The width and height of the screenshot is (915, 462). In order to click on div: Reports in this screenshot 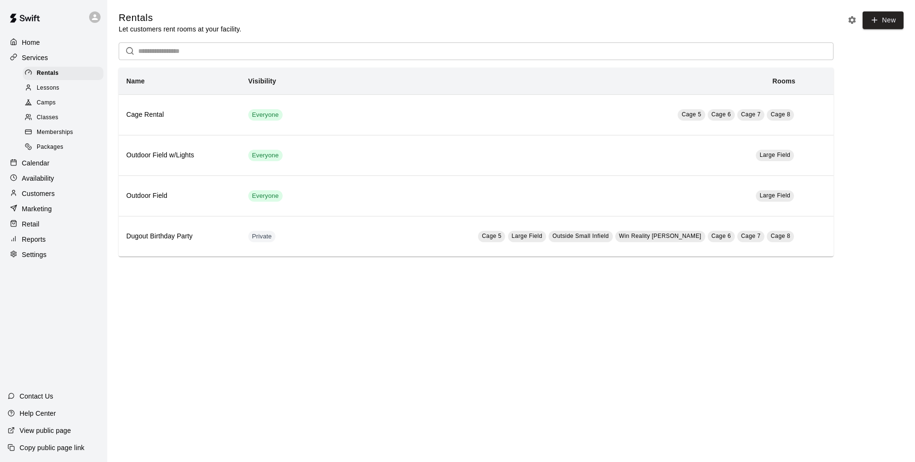, I will do `click(53, 239)`.